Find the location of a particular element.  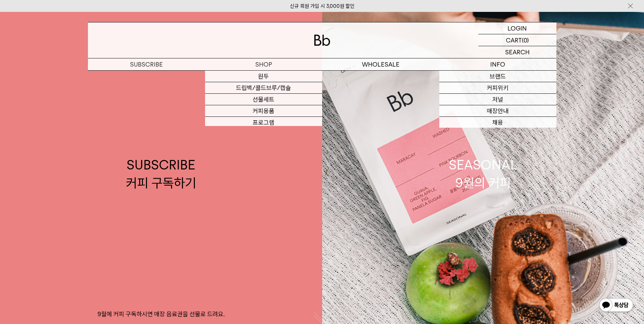

a: LOGIN is located at coordinates (517, 28).